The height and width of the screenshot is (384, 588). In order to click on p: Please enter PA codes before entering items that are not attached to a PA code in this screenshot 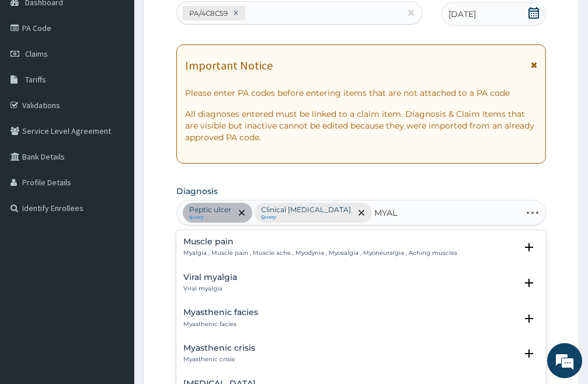, I will do `click(361, 93)`.